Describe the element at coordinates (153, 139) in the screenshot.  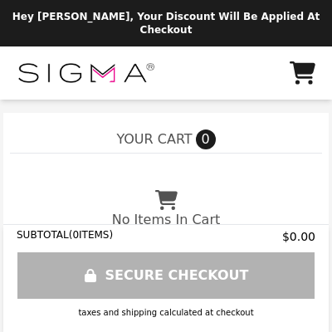
I see `span: YOUR CART` at that location.